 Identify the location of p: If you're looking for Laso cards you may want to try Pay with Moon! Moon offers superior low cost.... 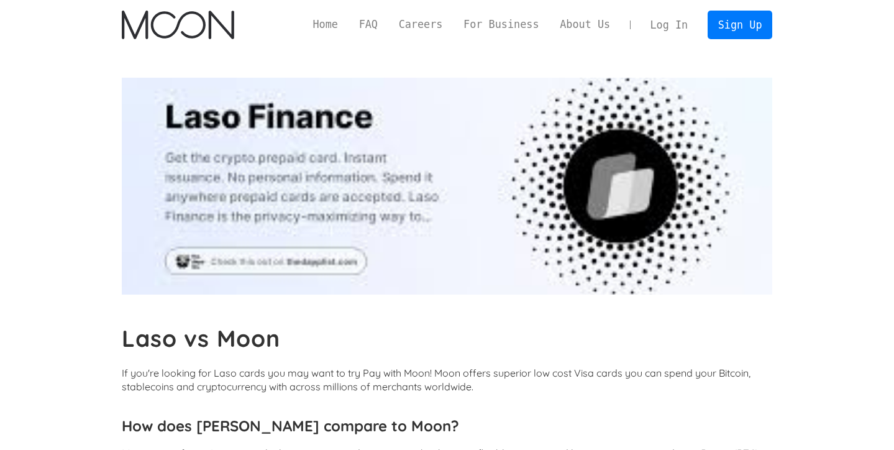
(447, 380).